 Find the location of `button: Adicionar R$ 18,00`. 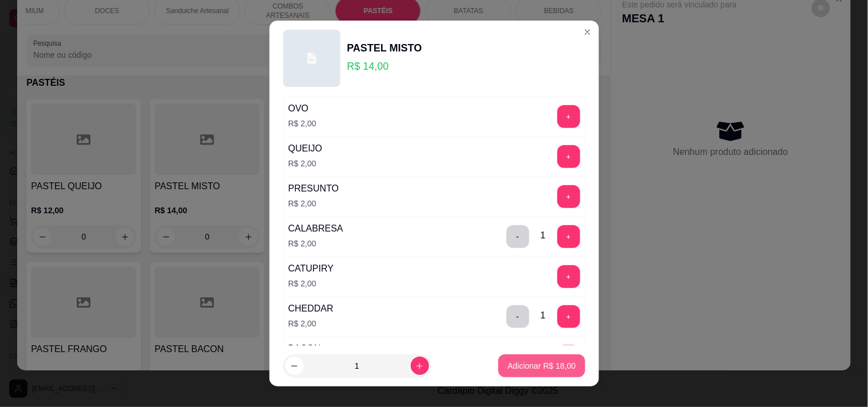

button: Adicionar R$ 18,00 is located at coordinates (542, 366).